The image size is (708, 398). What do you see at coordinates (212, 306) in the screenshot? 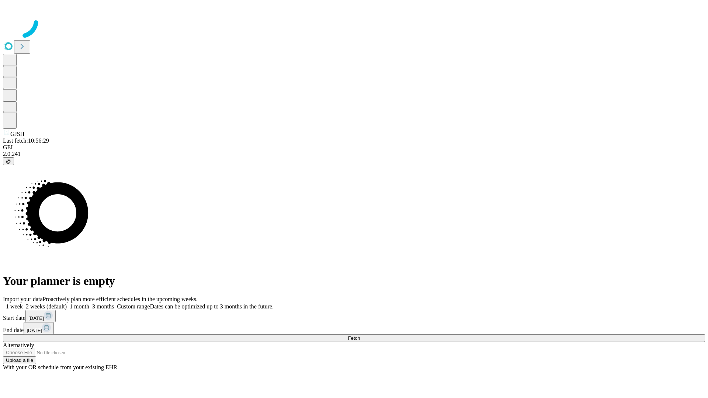
I see `span: Dates can be optimized up to 3 months in the future.` at bounding box center [212, 306].